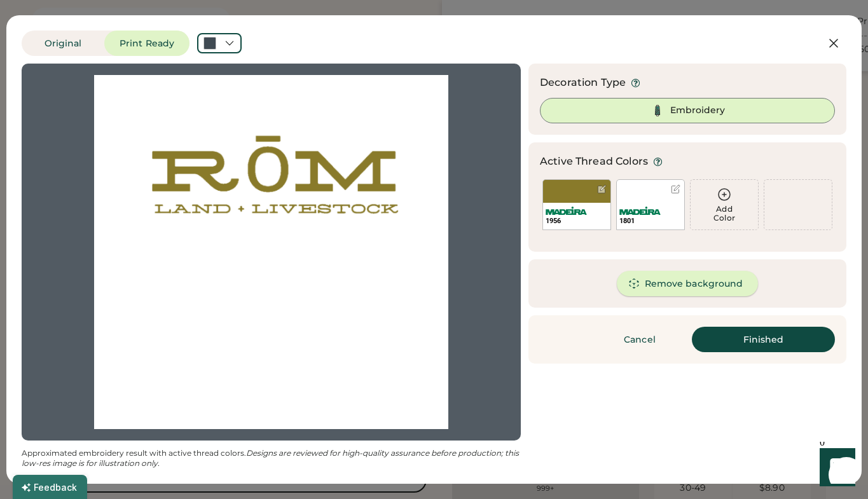 This screenshot has width=868, height=499. Describe the element at coordinates (763, 339) in the screenshot. I see `button: Finished` at that location.